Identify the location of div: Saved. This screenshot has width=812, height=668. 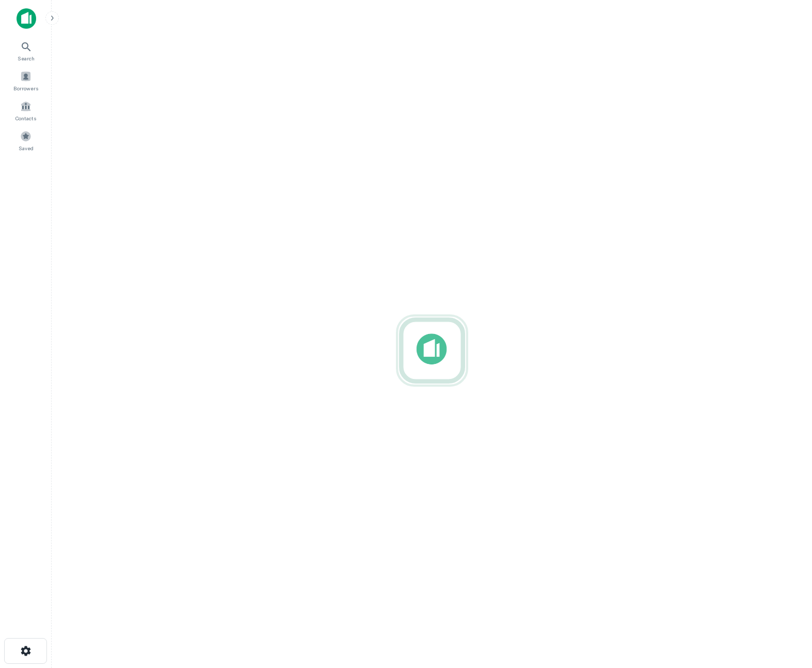
(26, 140).